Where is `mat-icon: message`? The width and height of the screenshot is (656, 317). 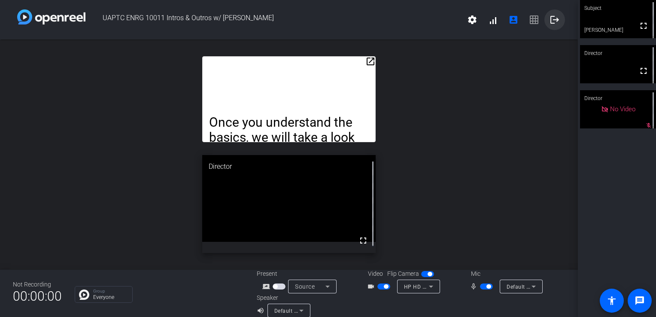 mat-icon: message is located at coordinates (640, 301).